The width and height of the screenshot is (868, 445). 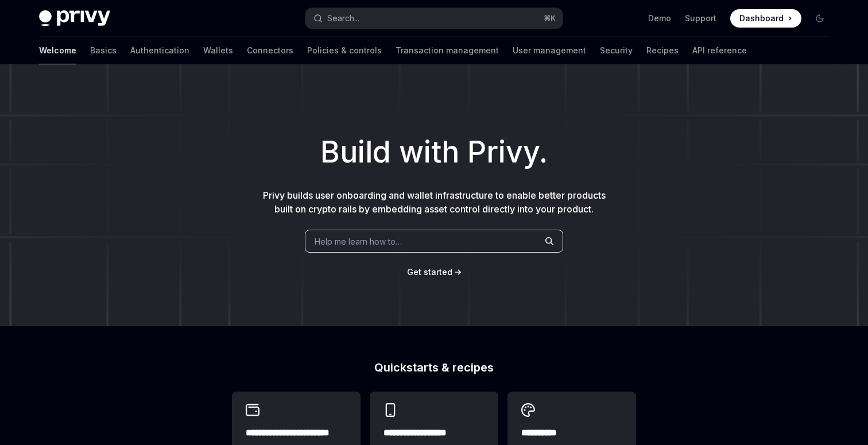 What do you see at coordinates (448, 50) in the screenshot?
I see `a: Transaction management` at bounding box center [448, 50].